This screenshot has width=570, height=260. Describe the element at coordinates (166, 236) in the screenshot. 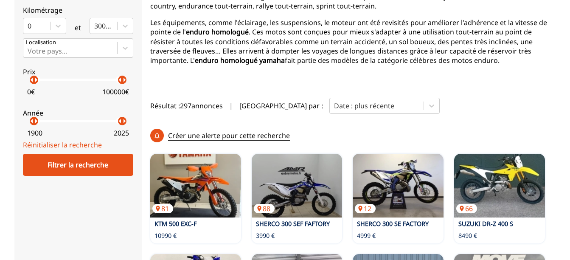

I see `p: 10990 €` at that location.